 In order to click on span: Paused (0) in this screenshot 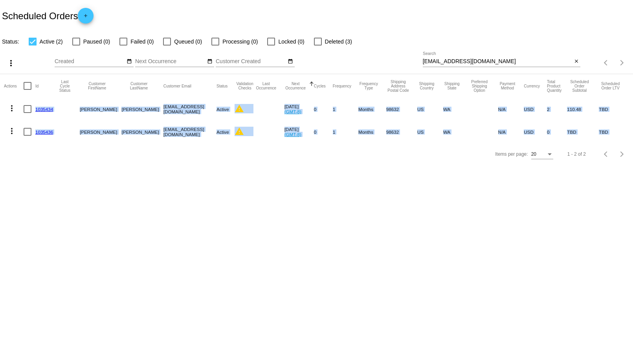, I will do `click(97, 42)`.